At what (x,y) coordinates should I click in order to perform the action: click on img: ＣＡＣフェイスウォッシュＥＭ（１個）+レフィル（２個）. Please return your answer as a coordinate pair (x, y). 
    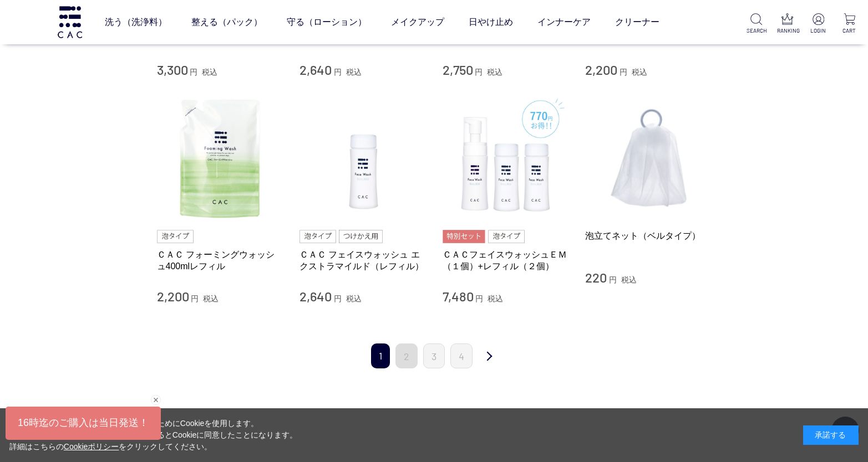
    Looking at the image, I should click on (506, 158).